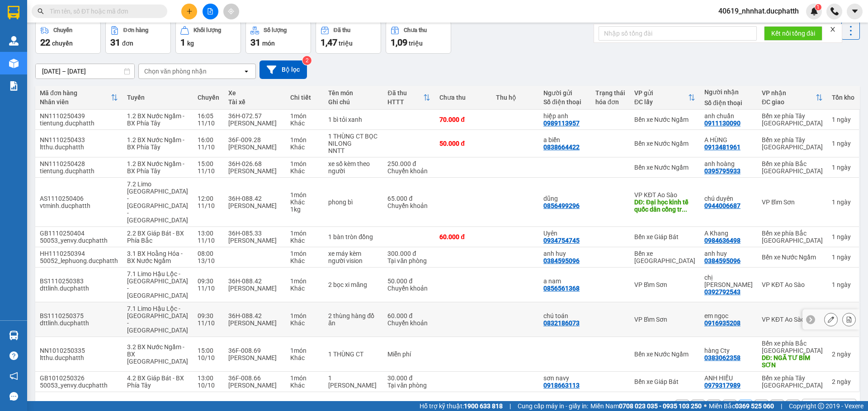 This screenshot has height=411, width=868. Describe the element at coordinates (305, 98) in the screenshot. I see `div: Chi tiết` at that location.